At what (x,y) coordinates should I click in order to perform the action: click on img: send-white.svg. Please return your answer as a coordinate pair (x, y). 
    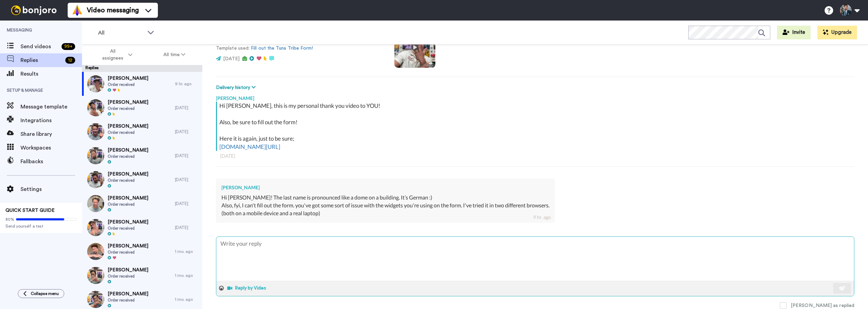
    Looking at the image, I should click on (843, 288).